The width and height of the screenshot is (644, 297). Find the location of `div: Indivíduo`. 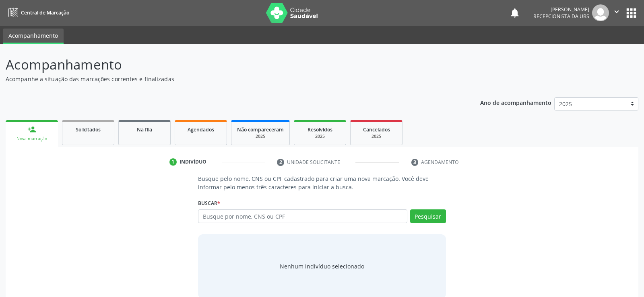

div: Indivíduo is located at coordinates (193, 162).